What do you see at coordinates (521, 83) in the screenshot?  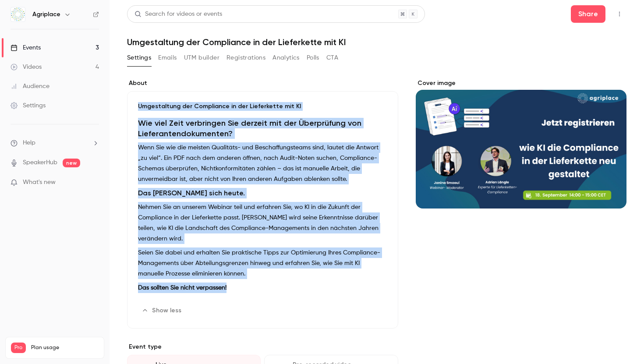 I see `label: Cover image` at bounding box center [521, 83].